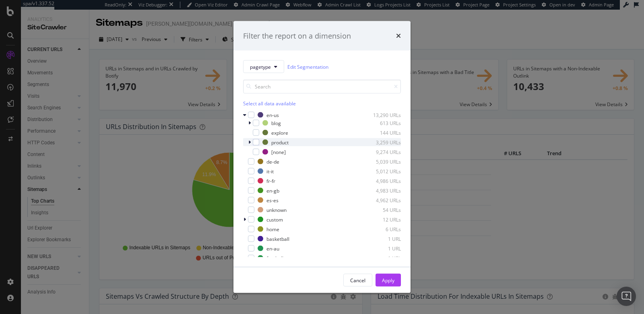 This screenshot has width=644, height=314. Describe the element at coordinates (381, 210) in the screenshot. I see `div: 54 URLs` at that location.